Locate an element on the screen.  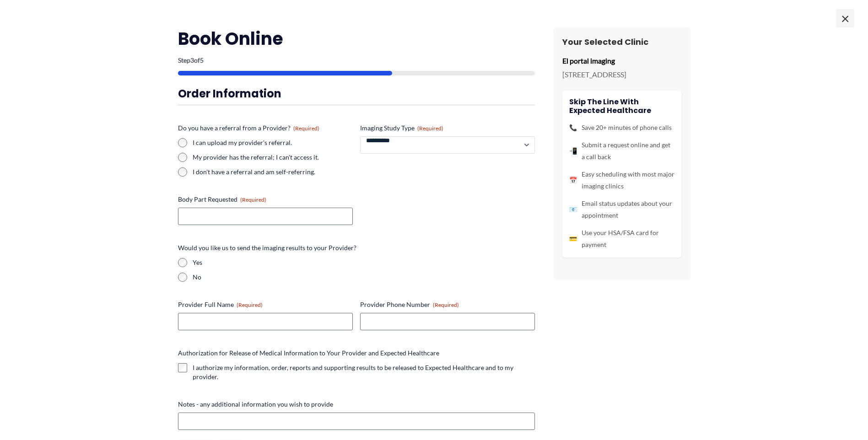
li: Use your HSA/FSA card for payment is located at coordinates (622, 239).